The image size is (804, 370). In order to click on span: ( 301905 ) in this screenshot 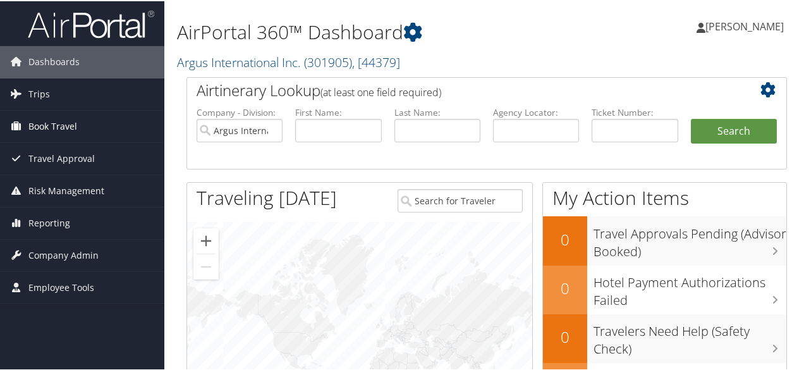, I will do `click(328, 61)`.